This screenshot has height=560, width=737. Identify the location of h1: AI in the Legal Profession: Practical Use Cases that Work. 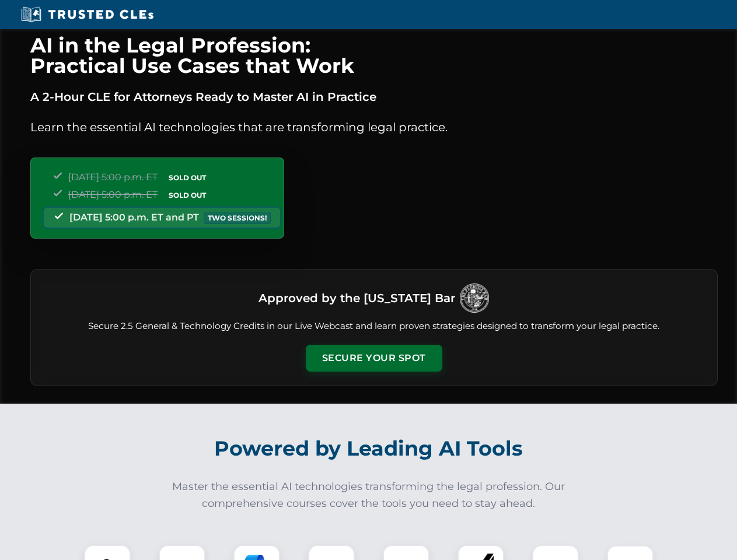
(374, 56).